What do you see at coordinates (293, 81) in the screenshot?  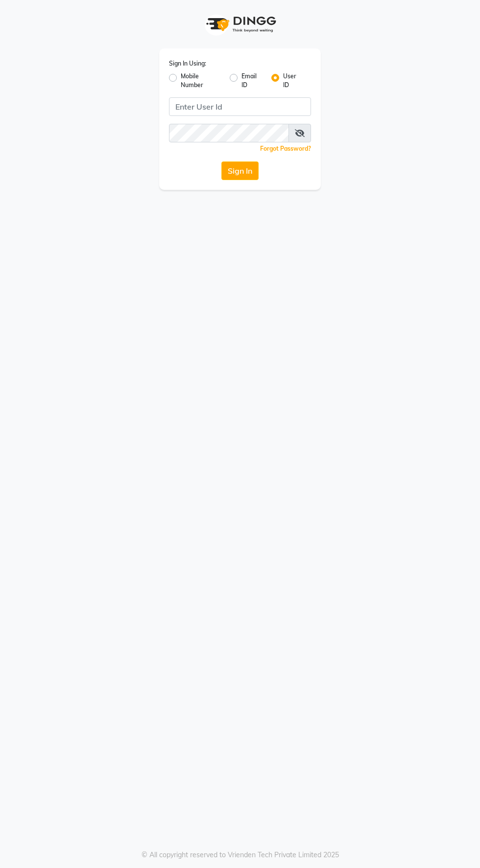 I see `label: User ID` at bounding box center [293, 81].